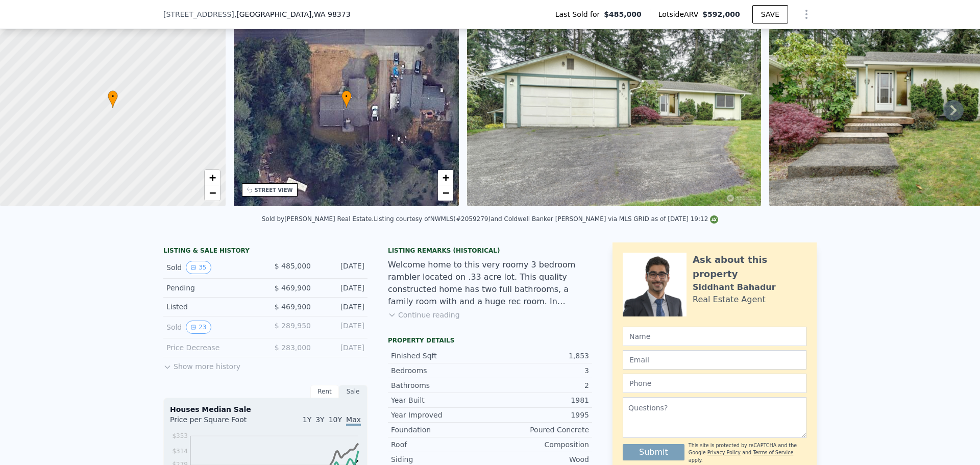 The image size is (980, 465). Describe the element at coordinates (721, 15) in the screenshot. I see `span: $592,000` at that location.